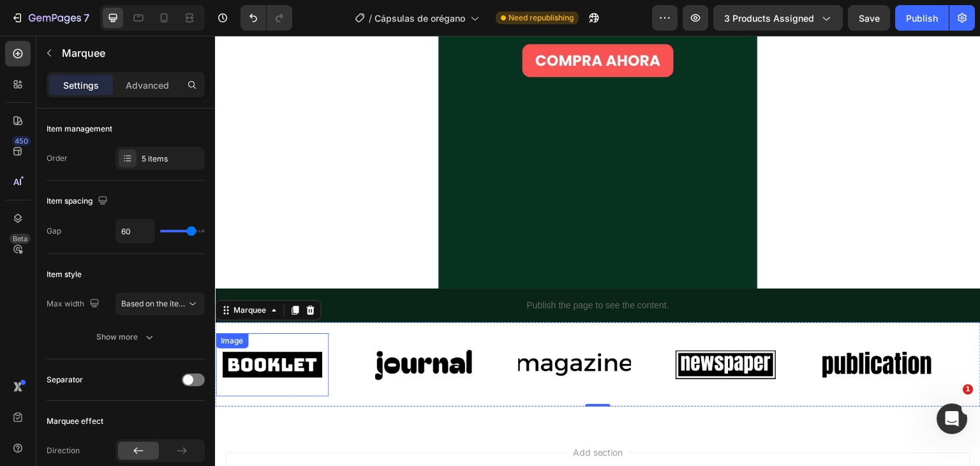 The height and width of the screenshot is (466, 980). Describe the element at coordinates (126, 337) in the screenshot. I see `button: Show more` at that location.